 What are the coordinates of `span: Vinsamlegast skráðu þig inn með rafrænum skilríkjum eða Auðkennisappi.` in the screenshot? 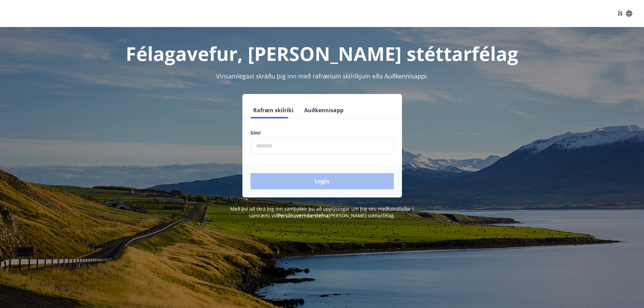 It's located at (322, 76).